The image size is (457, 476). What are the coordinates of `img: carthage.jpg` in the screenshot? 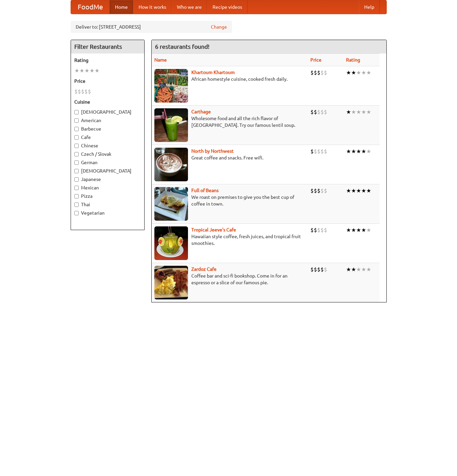 It's located at (171, 125).